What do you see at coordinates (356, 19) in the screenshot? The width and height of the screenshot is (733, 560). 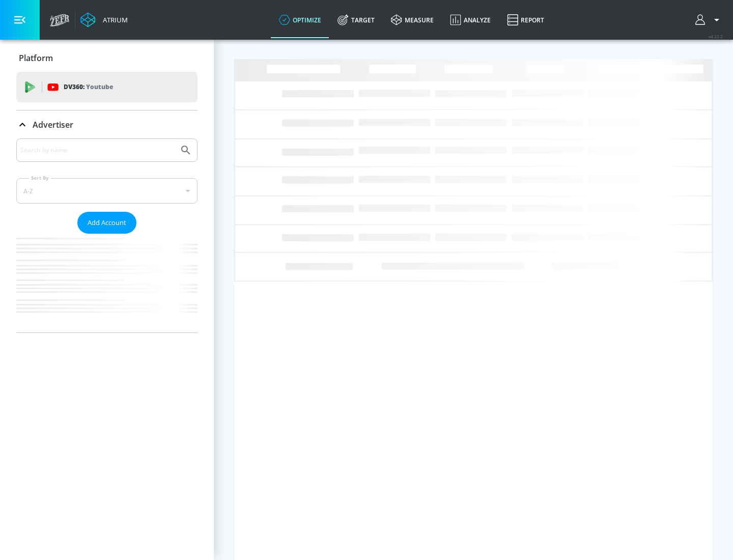 I see `a: Target` at bounding box center [356, 19].